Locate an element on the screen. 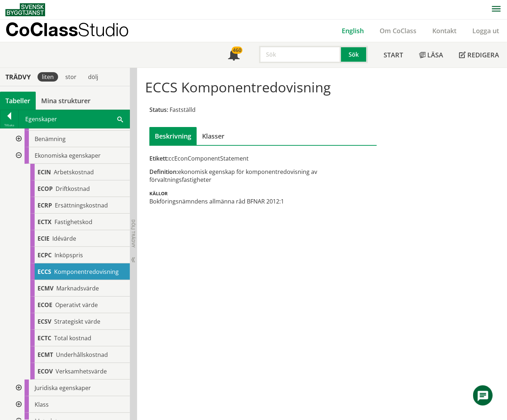  div: Egenskaper is located at coordinates (74, 119).